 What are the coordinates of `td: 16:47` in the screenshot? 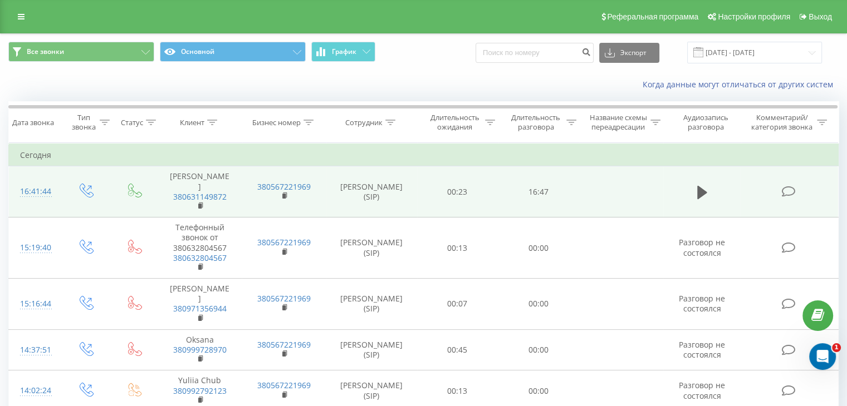 It's located at (538, 192).